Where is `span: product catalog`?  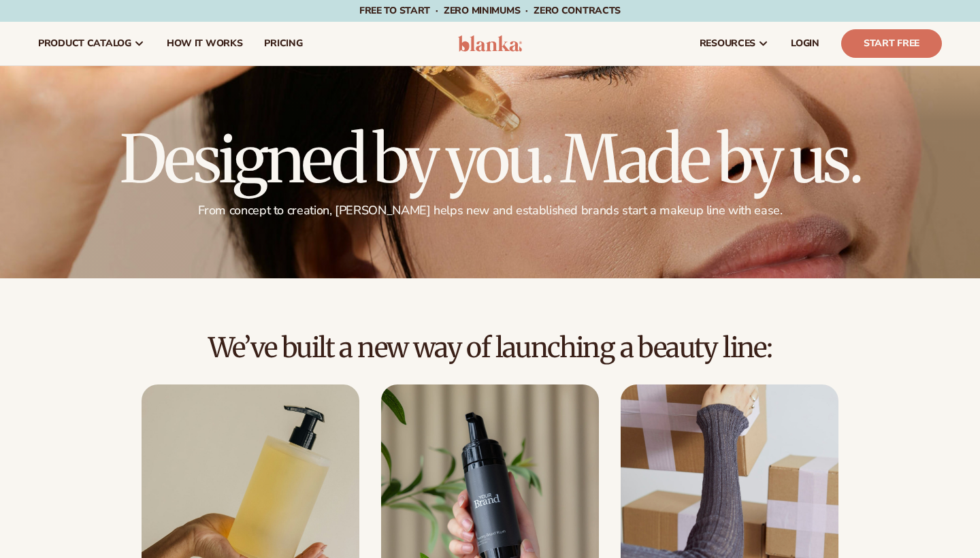 span: product catalog is located at coordinates (84, 44).